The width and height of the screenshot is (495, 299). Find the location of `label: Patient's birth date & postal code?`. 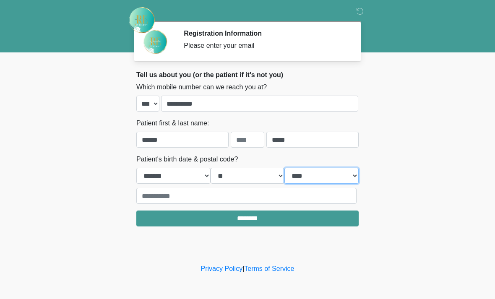

label: Patient's birth date & postal code? is located at coordinates (187, 160).